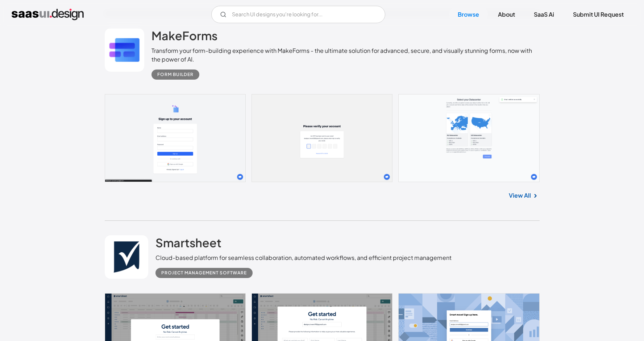 The width and height of the screenshot is (644, 341). What do you see at coordinates (506, 14) in the screenshot?
I see `a: About` at bounding box center [506, 14].